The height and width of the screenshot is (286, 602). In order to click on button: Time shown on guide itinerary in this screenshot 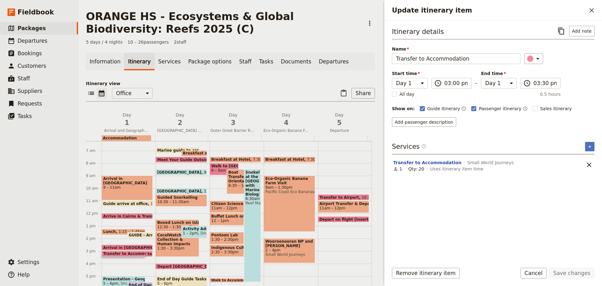, I will do `click(464, 108)`.